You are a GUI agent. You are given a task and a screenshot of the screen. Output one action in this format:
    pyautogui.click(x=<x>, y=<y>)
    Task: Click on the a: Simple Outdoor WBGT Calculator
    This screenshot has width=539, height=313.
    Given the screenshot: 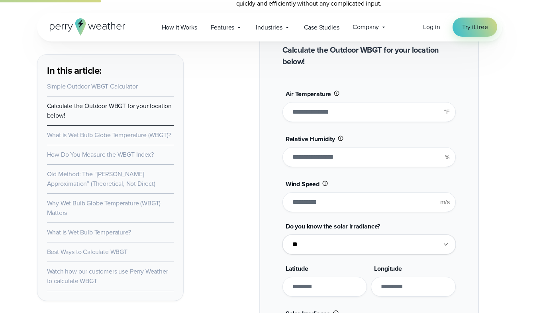 What is the action you would take?
    pyautogui.click(x=92, y=86)
    